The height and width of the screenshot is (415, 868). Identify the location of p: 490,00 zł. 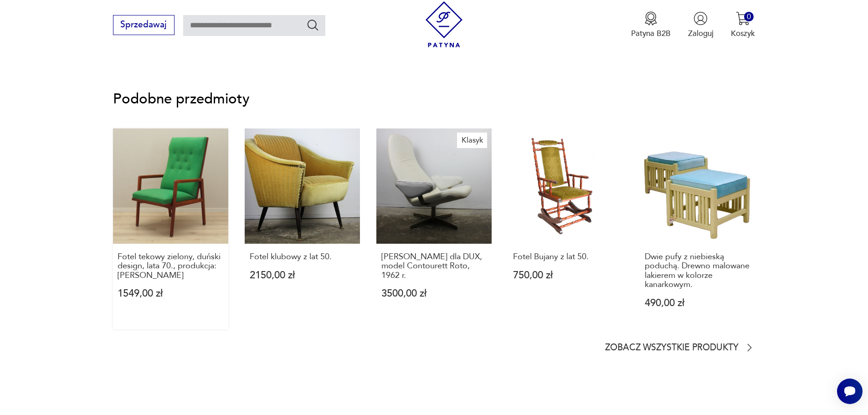
(698, 302).